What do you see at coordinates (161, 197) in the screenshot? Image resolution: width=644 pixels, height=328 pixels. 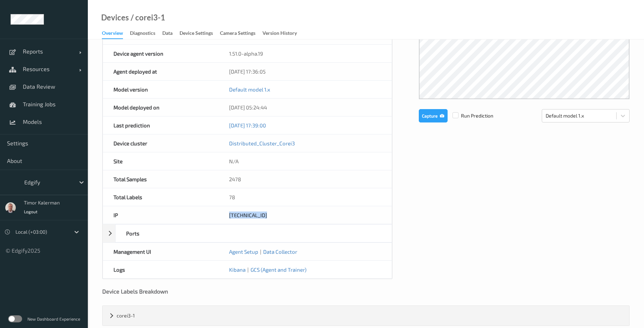 I see `div: Total Labels` at bounding box center [161, 197].